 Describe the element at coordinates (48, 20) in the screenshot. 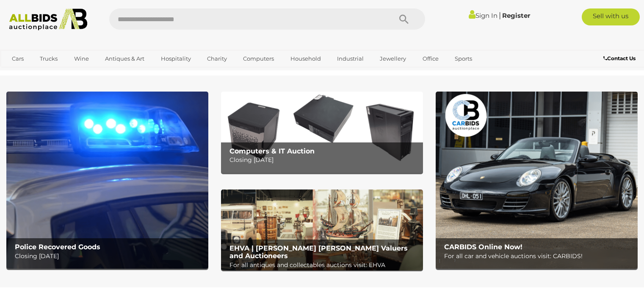

I see `img: Allbids.com.au` at that location.